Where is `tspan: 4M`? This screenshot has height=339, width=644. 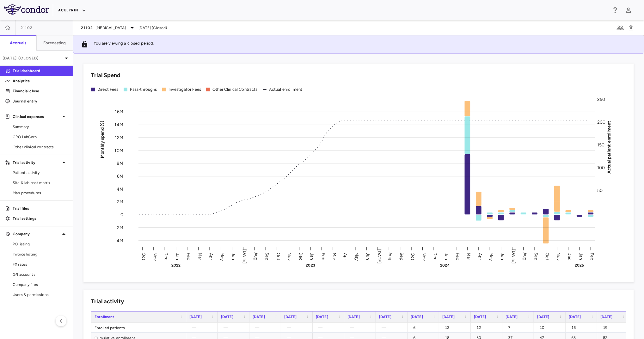
tspan: 4M is located at coordinates (120, 189).